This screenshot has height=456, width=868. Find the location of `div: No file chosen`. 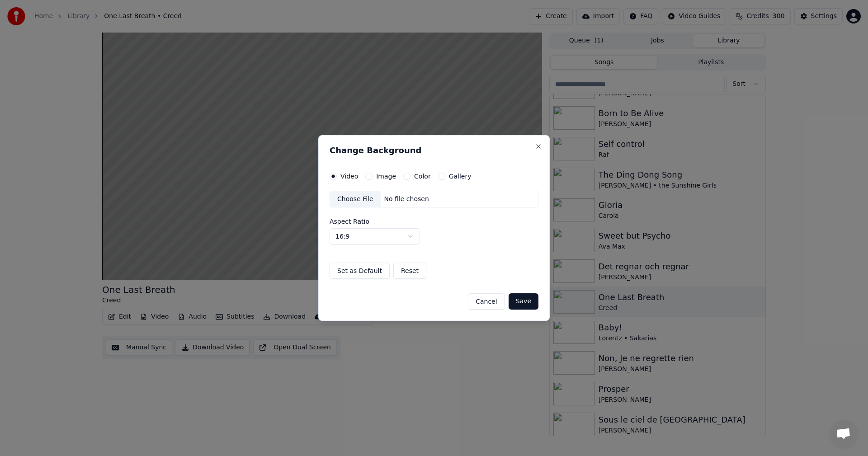

div: No file chosen is located at coordinates (406, 200).